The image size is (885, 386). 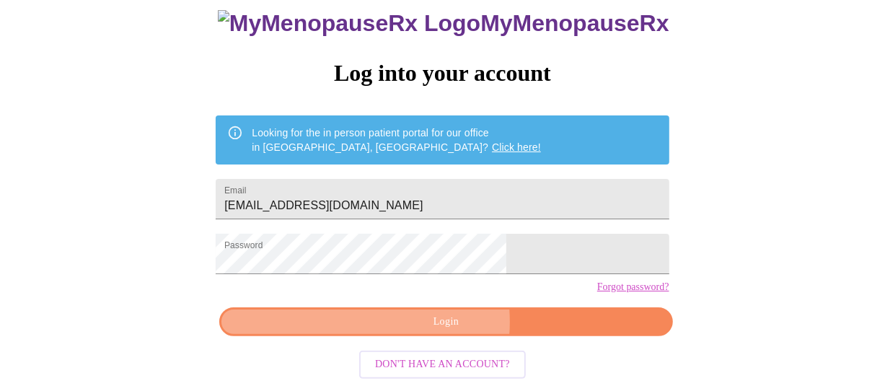 What do you see at coordinates (446, 322) in the screenshot?
I see `span: Login` at bounding box center [446, 322].